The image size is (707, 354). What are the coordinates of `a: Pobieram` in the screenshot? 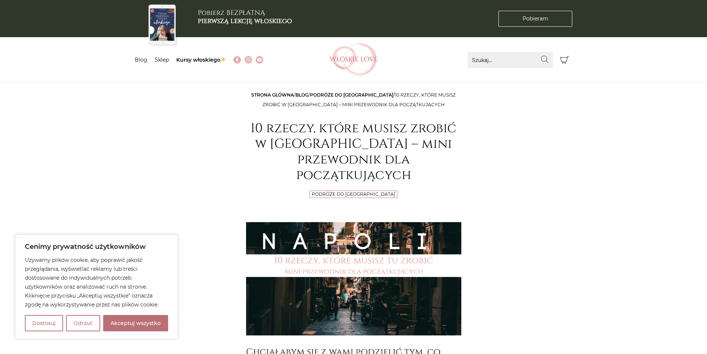 It's located at (535, 19).